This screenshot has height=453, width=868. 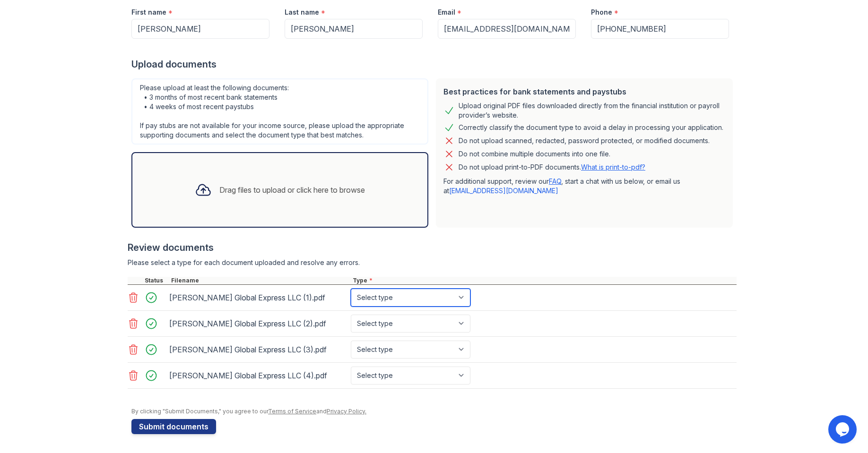 What do you see at coordinates (552, 167) in the screenshot?
I see `p: Do not upload print-to-PDF documents.` at bounding box center [552, 167].